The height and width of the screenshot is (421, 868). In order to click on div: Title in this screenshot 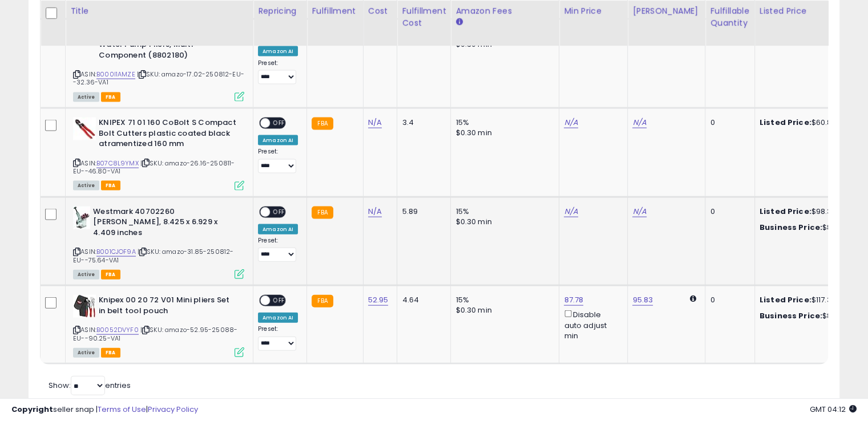, I will do `click(160, 12)`.